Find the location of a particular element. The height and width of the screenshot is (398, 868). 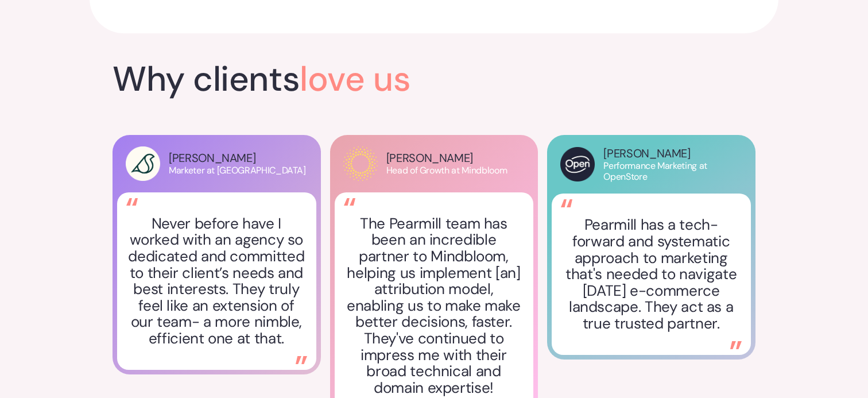

span: love us is located at coordinates (355, 78).